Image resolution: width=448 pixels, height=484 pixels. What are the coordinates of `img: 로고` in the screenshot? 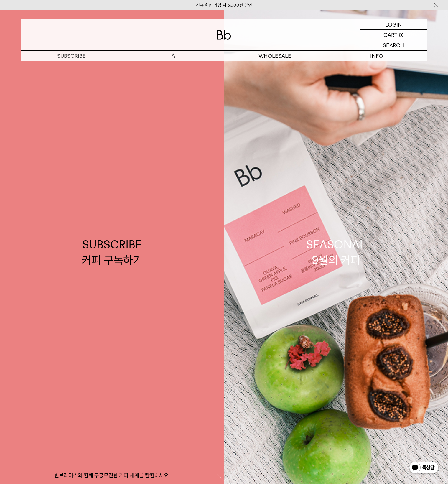 It's located at (224, 35).